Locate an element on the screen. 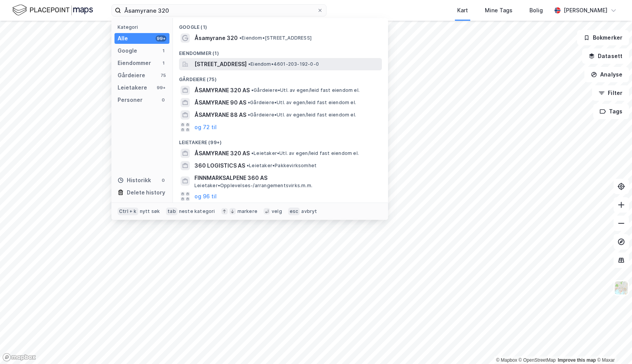  div: Personer is located at coordinates (130, 100).